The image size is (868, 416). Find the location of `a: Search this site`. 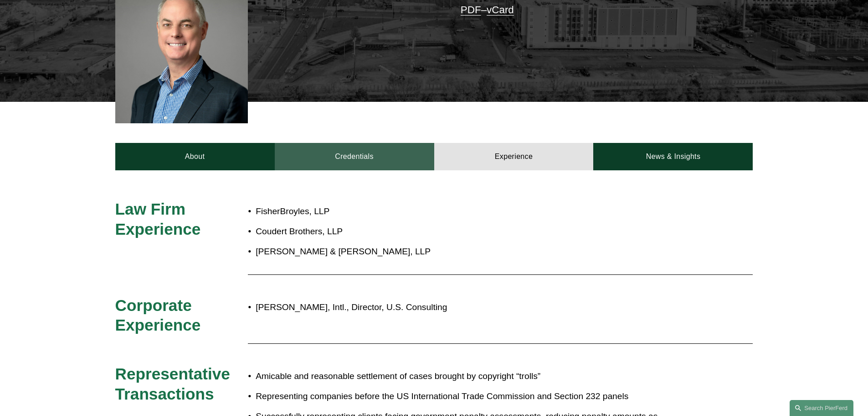

a: Search this site is located at coordinates (822, 407).